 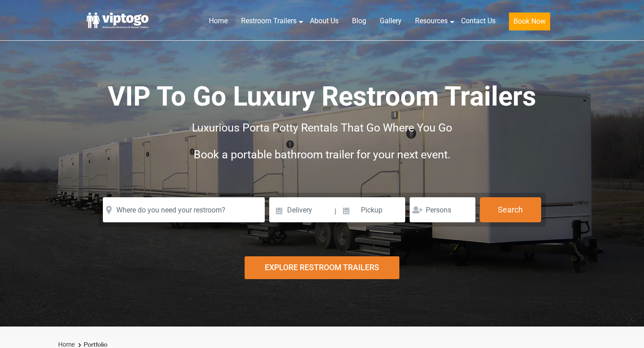 What do you see at coordinates (442, 210) in the screenshot?
I see `input: Persons` at bounding box center [442, 210].